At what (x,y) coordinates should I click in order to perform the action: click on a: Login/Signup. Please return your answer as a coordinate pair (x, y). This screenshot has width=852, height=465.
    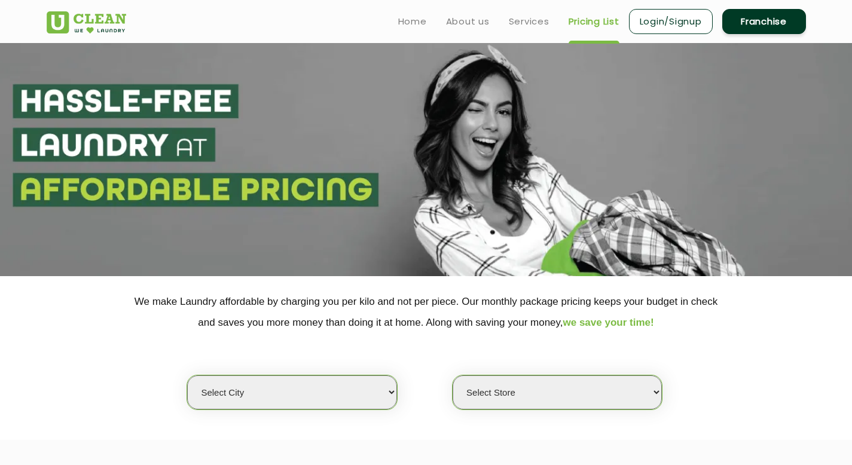
    Looking at the image, I should click on (671, 22).